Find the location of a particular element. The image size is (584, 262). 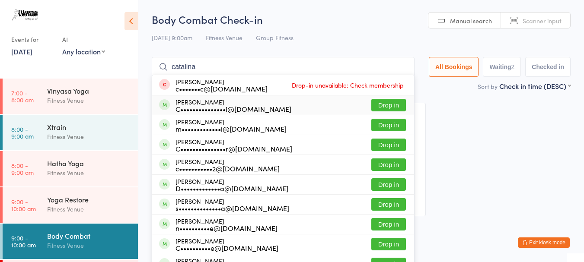

div: Xtrain is located at coordinates (89, 127).